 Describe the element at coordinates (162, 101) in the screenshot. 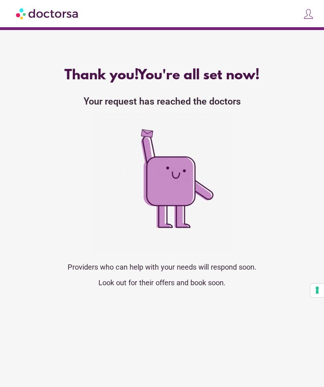

I see `strong: Your request has reached the doctors` at that location.